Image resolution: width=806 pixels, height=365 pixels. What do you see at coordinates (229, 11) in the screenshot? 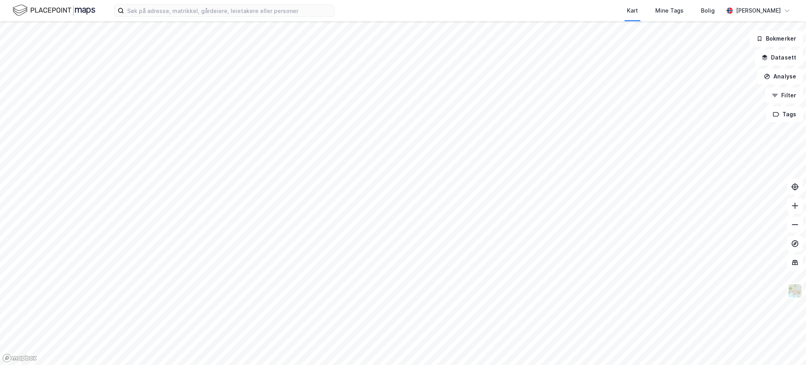
I see `input: Søk på adresse, matrikkel, gårdeiere, leietakere eller personer` at bounding box center [229, 11].